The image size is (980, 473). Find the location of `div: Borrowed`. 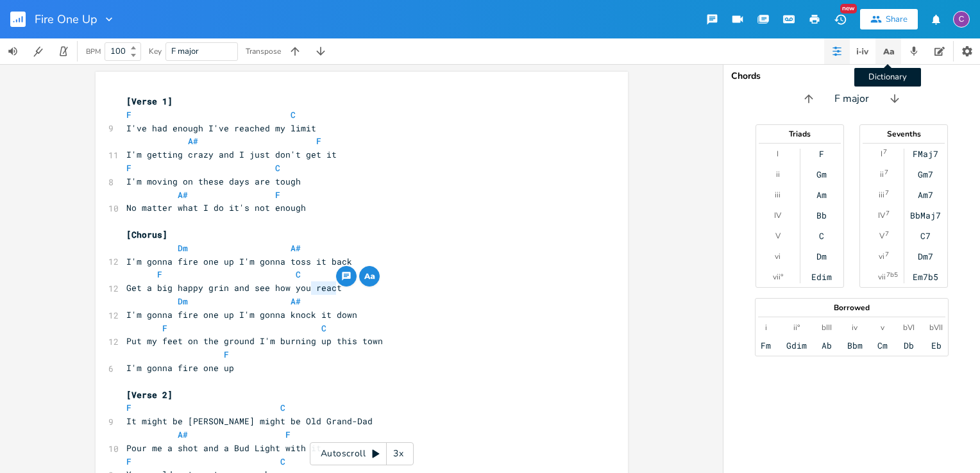

div: Borrowed is located at coordinates (852, 308).